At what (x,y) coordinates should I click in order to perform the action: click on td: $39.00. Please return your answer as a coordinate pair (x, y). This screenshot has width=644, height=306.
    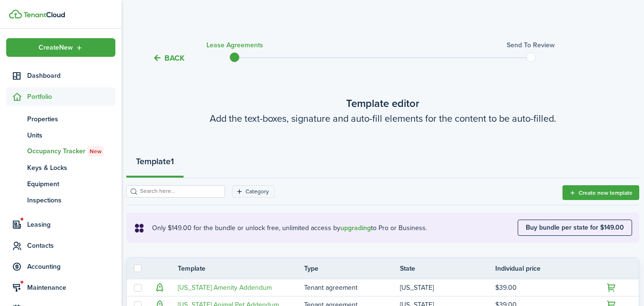
    Looking at the image, I should click on (543, 287).